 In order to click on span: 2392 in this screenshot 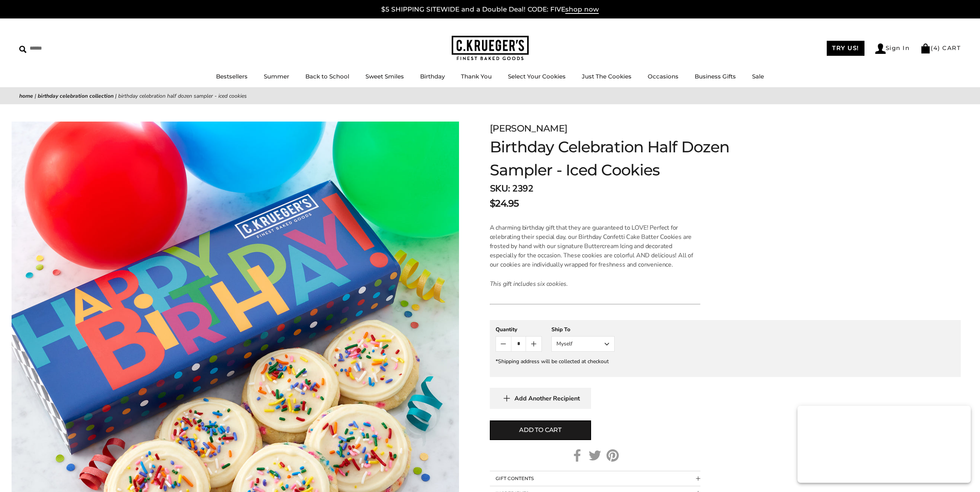, I will do `click(523, 189)`.